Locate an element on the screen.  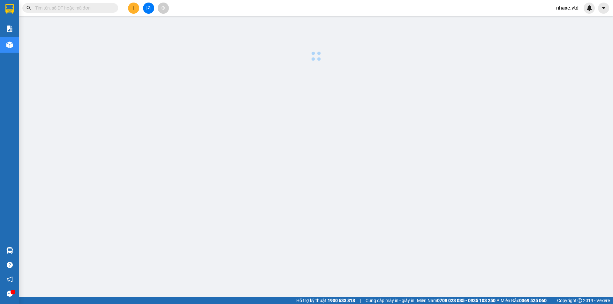
span: aim is located at coordinates (163, 8).